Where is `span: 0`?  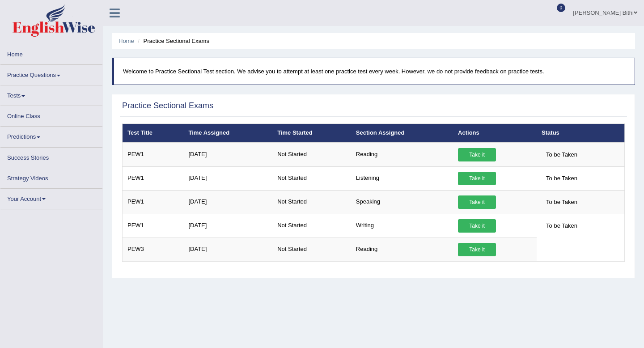
span: 0 is located at coordinates (561, 7).